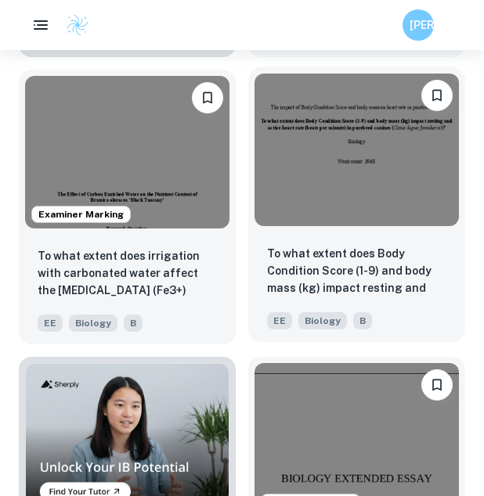 This screenshot has height=496, width=484. What do you see at coordinates (127, 274) in the screenshot?
I see `p: To what extent does irrigation with carbonated water affect the ferric ion (Fe3+) nutrient conten...` at bounding box center [127, 274].